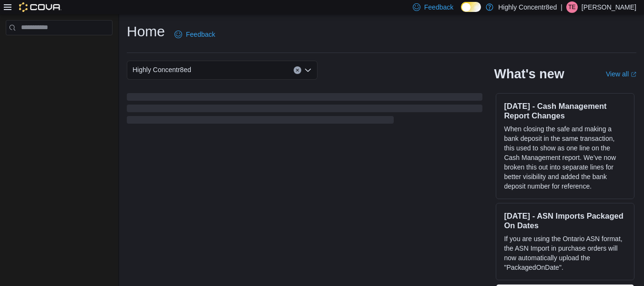 Image resolution: width=644 pixels, height=286 pixels. I want to click on a: View allExternal link, so click(621, 74).